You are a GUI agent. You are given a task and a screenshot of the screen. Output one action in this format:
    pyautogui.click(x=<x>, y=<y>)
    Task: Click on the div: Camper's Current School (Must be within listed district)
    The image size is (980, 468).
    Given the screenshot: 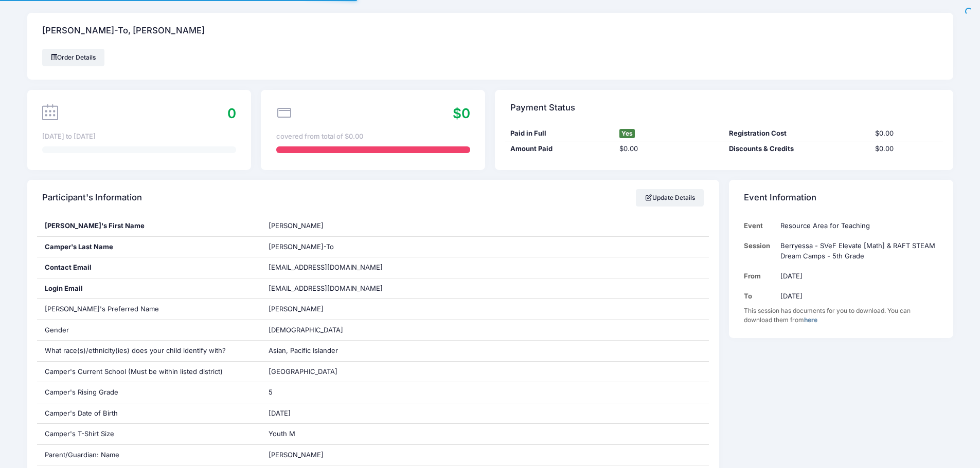 What is the action you would take?
    pyautogui.click(x=148, y=372)
    